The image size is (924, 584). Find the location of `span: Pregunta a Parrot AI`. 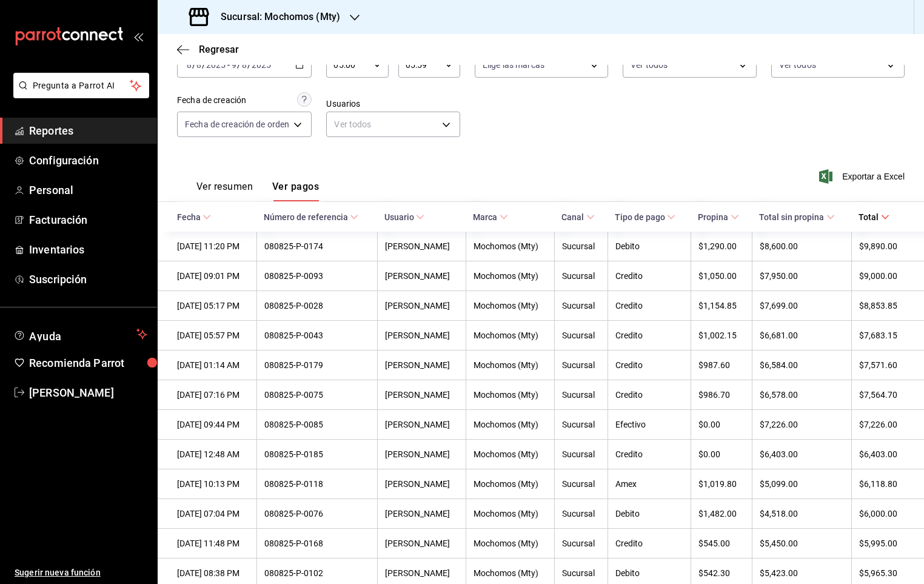

span: Pregunta a Parrot AI is located at coordinates (81, 86).